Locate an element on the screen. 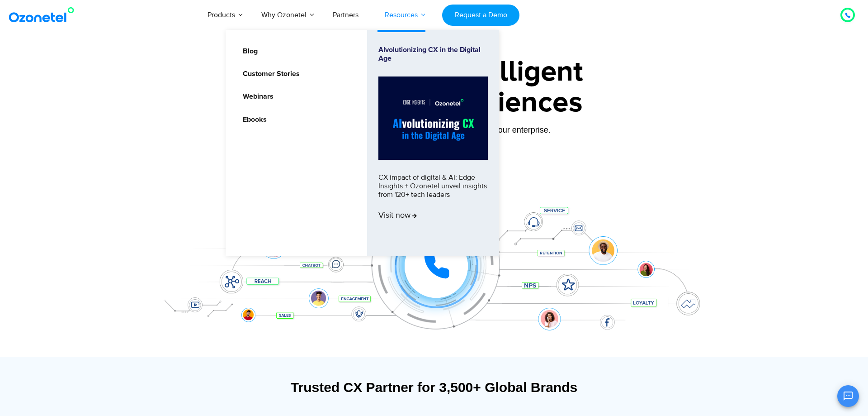  a: Customer Stories is located at coordinates (269, 74).